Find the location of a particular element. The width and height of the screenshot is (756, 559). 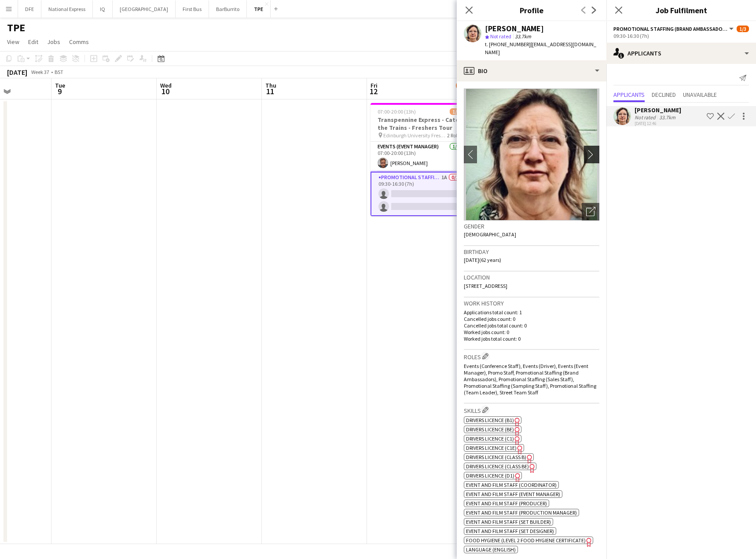

a: Edit is located at coordinates (33, 42).